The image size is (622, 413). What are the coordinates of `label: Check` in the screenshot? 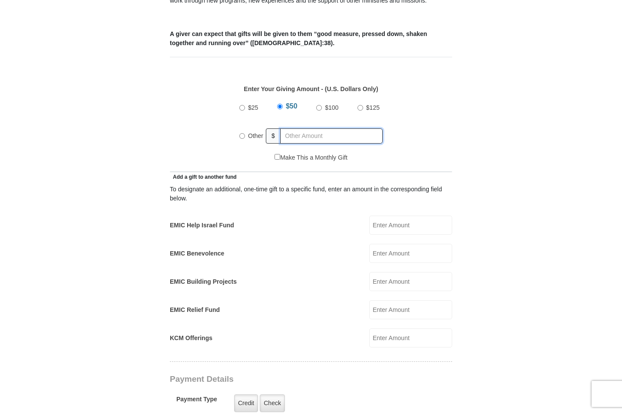 It's located at (272, 403).